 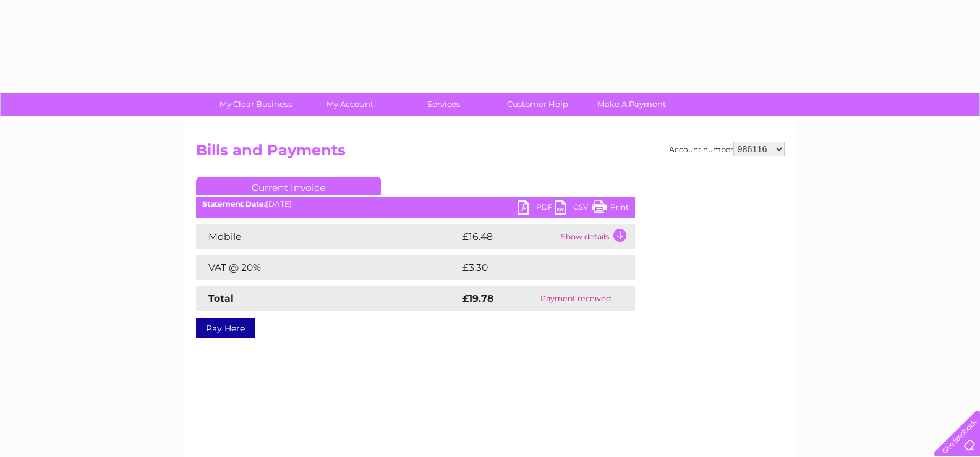 What do you see at coordinates (327, 268) in the screenshot?
I see `td: VAT @ 20%` at bounding box center [327, 268].